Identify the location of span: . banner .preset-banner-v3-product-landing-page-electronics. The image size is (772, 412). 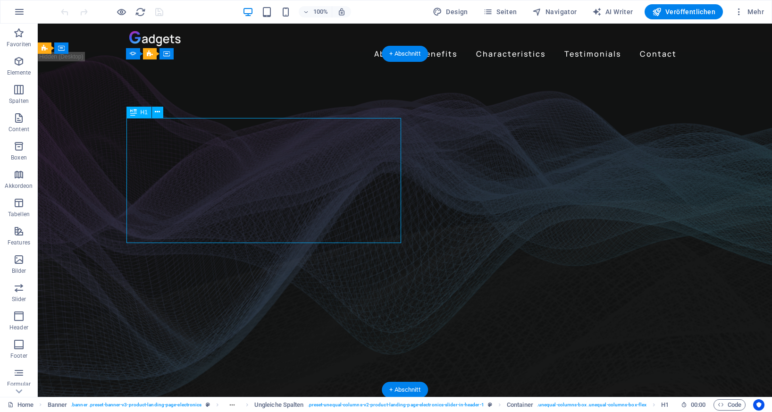
(136, 405).